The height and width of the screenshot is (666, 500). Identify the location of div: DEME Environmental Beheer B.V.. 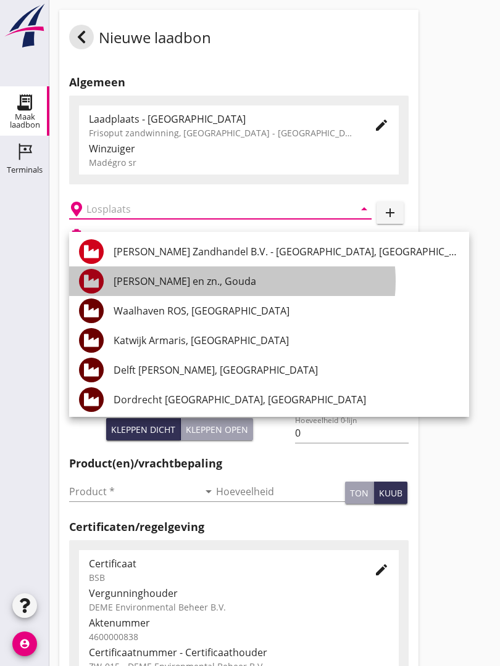
(239, 607).